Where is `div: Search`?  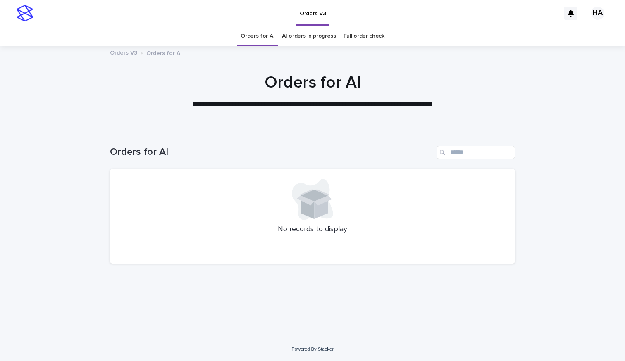 div: Search is located at coordinates (476, 152).